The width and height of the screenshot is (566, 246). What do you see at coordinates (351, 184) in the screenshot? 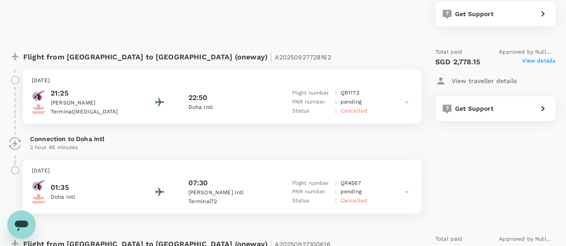
I see `p: QR 4567` at bounding box center [351, 184].